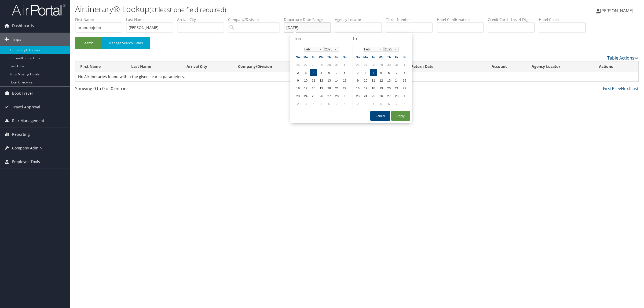 This screenshot has width=644, height=308. I want to click on span: Travel Approval, so click(26, 107).